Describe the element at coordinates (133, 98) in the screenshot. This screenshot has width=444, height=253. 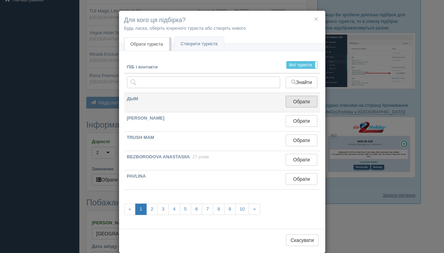
I see `b: ДЫМ` at that location.